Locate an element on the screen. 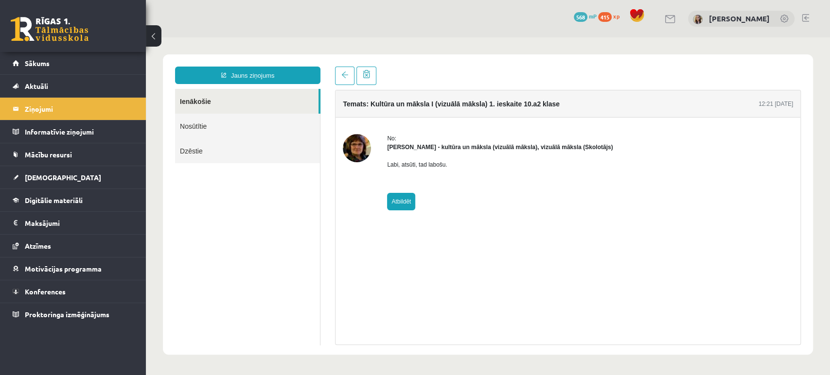  span: Proktoringa izmēģinājums is located at coordinates (67, 315).